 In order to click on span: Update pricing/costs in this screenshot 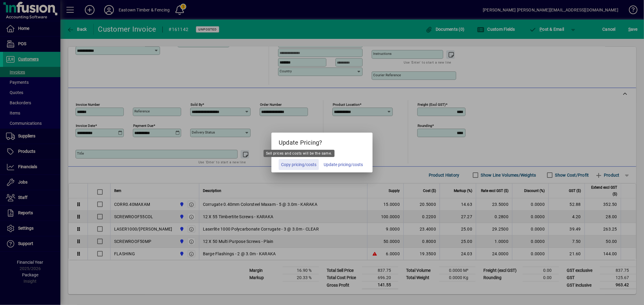, I will do `click(343, 165)`.